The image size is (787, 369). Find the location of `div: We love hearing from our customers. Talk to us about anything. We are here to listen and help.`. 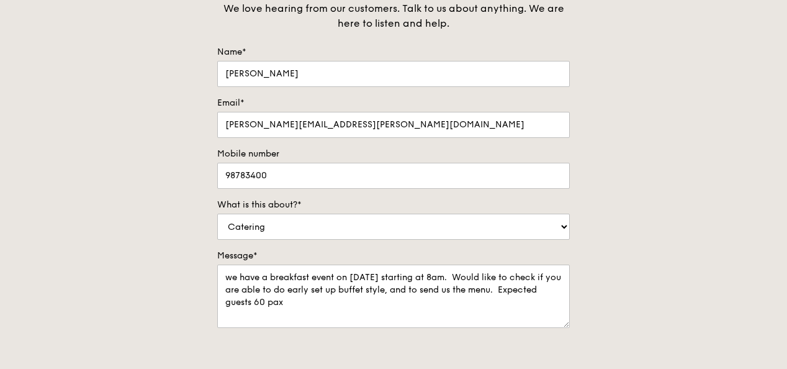

div: We love hearing from our customers. Talk to us about anything. We are here to listen and help. is located at coordinates (393, 16).